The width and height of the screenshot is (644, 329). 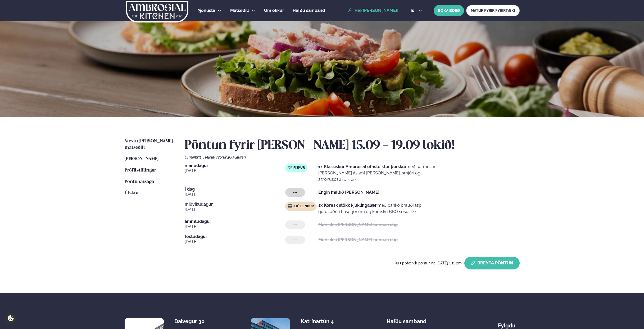 I want to click on strong: 1x Kóresk stökk kjúklingalæri, so click(x=348, y=205).